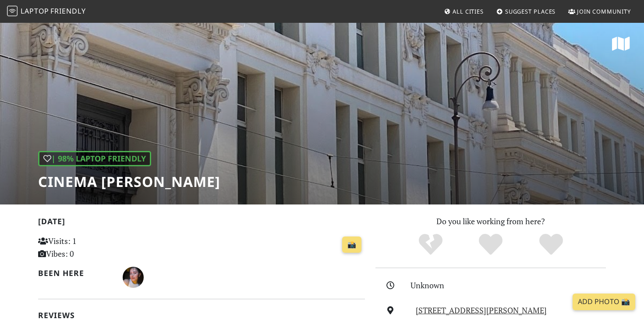  I want to click on a: All Cities, so click(463, 12).